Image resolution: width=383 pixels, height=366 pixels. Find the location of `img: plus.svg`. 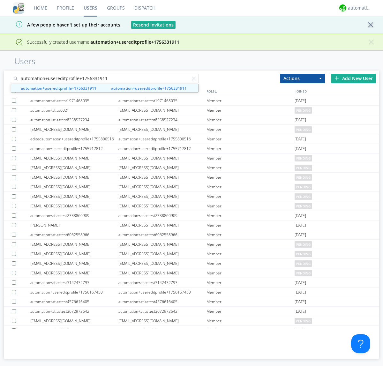

img: plus.svg is located at coordinates (337, 78).